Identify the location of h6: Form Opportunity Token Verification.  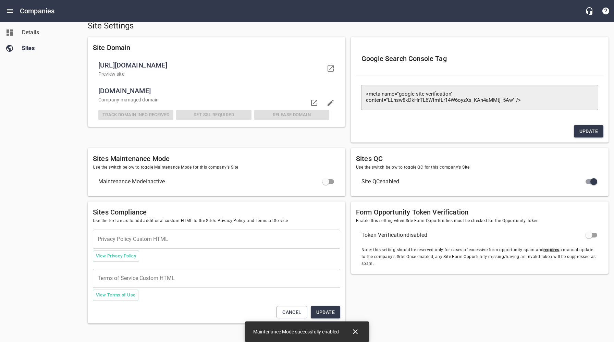
(480, 212).